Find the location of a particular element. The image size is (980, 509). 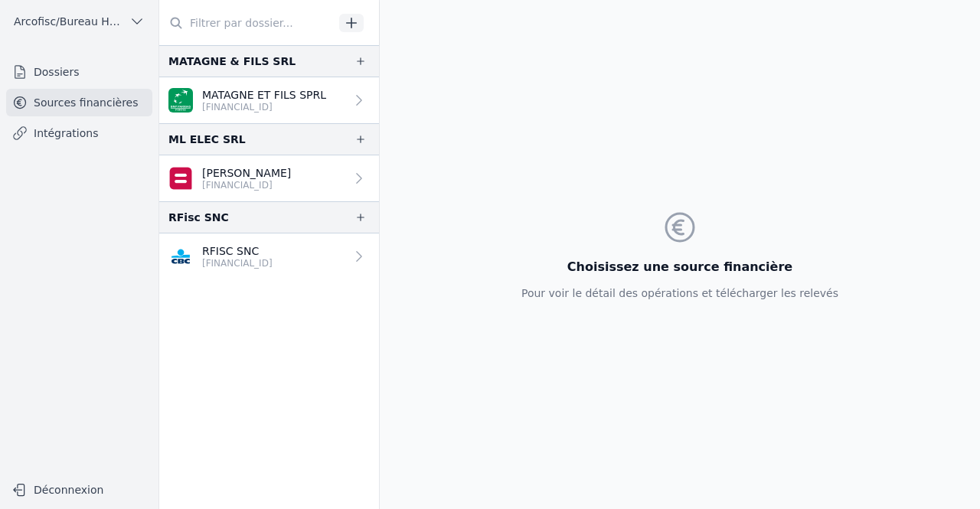

img: belfius-1.png is located at coordinates (181, 179).